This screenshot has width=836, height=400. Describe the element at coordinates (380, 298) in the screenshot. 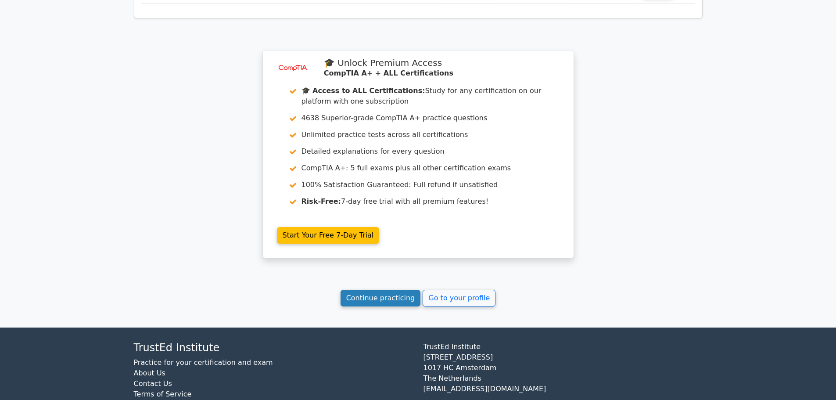

I see `a: Continue practicing` at that location.